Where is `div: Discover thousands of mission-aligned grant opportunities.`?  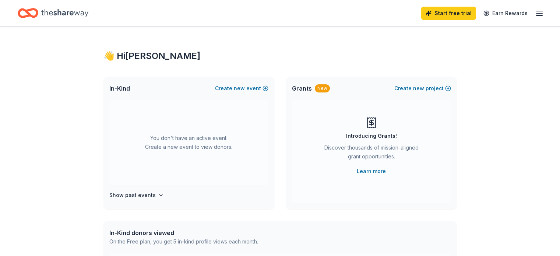
div: Discover thousands of mission-aligned grant opportunities. is located at coordinates (372, 154).